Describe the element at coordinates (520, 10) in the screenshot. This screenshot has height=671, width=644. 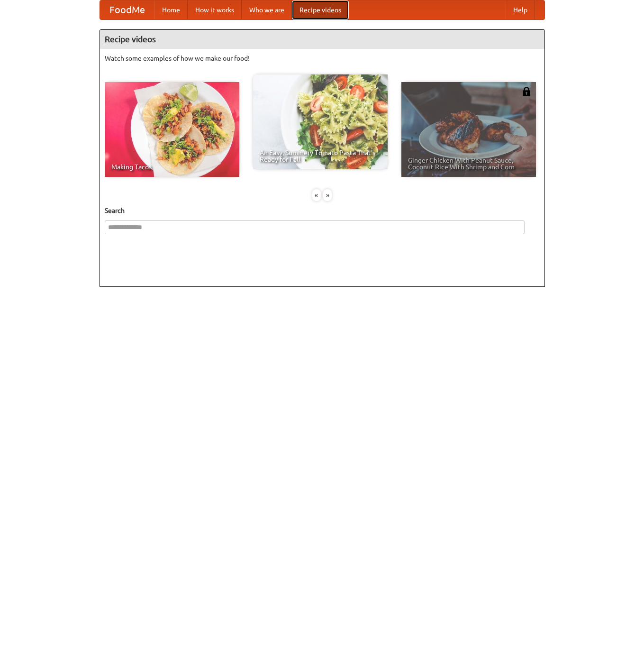
I see `a: Help` at that location.